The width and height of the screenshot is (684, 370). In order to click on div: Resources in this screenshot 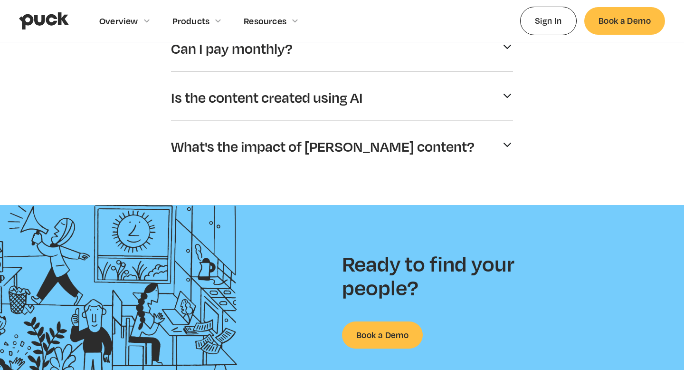, I will do `click(265, 21)`.